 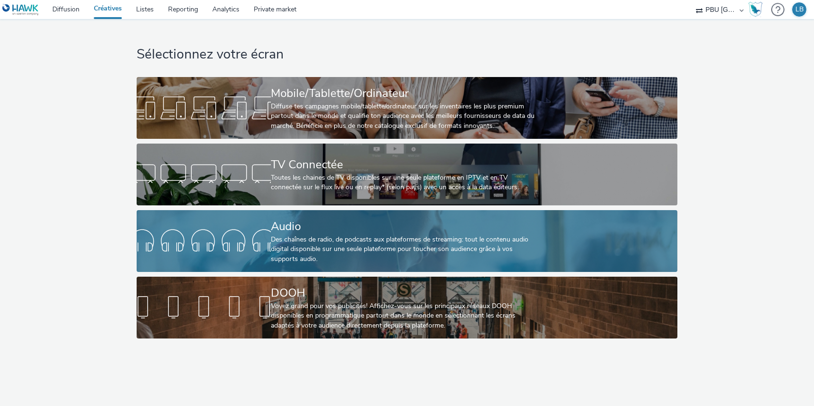 What do you see at coordinates (406, 175) in the screenshot?
I see `a: TV ConnectéeToutes les chaines de TV disponibles sur une seule plateforme en IPTV et en TV connec...` at bounding box center [406, 175].